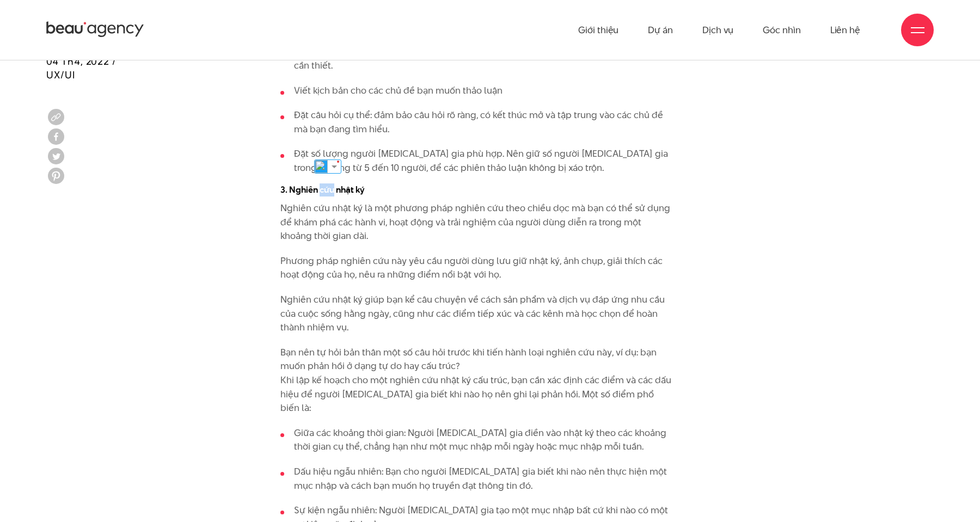 The width and height of the screenshot is (980, 522). Describe the element at coordinates (476, 91) in the screenshot. I see `li: Viết kịch bản cho các chủ đề bạn muốn thảo luận` at that location.